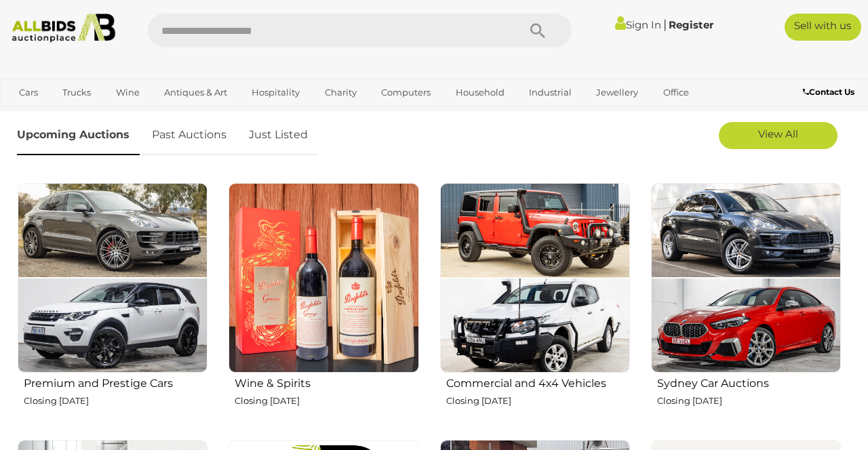  Describe the element at coordinates (822, 27) in the screenshot. I see `a: Sell with us` at that location.